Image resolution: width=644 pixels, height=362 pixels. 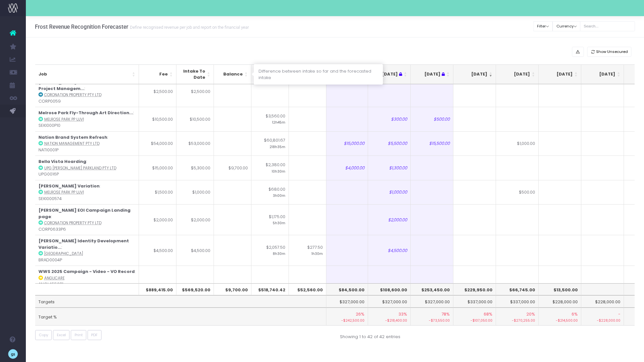 I want to click on strong: Bella Vista Hoarding, so click(x=62, y=161).